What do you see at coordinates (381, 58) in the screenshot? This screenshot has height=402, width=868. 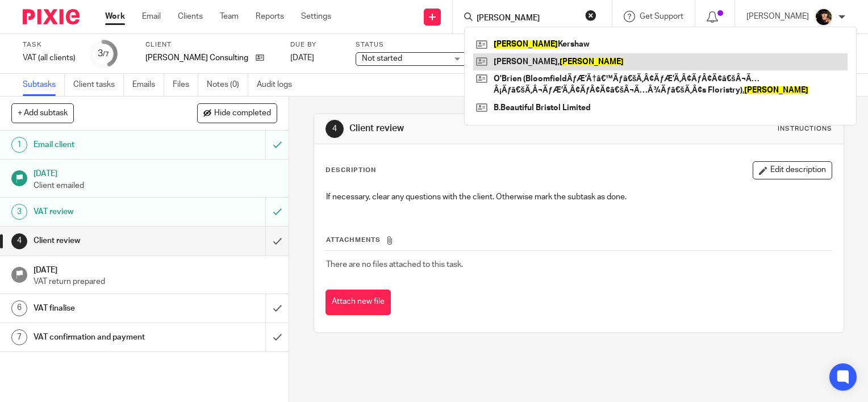 I see `span: Not started` at bounding box center [381, 58].